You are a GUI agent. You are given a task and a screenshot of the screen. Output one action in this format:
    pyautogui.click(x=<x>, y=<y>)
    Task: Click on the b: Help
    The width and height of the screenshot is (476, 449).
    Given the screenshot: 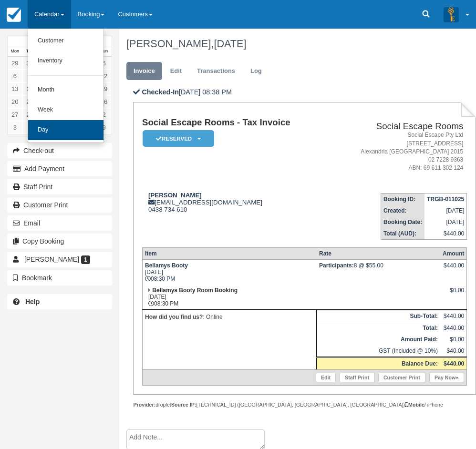 What is the action you would take?
    pyautogui.click(x=32, y=302)
    